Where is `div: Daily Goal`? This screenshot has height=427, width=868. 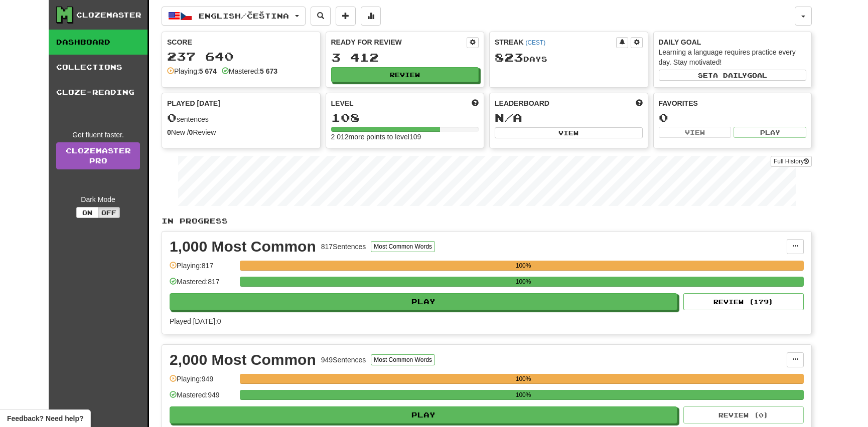 div: Daily Goal is located at coordinates (732, 42).